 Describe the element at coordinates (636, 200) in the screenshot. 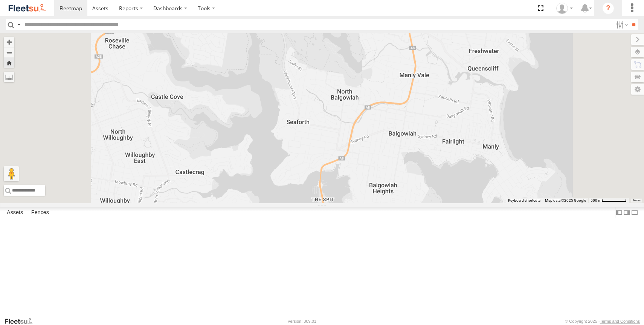

I see `a: Terms (opens in new tab)` at that location.